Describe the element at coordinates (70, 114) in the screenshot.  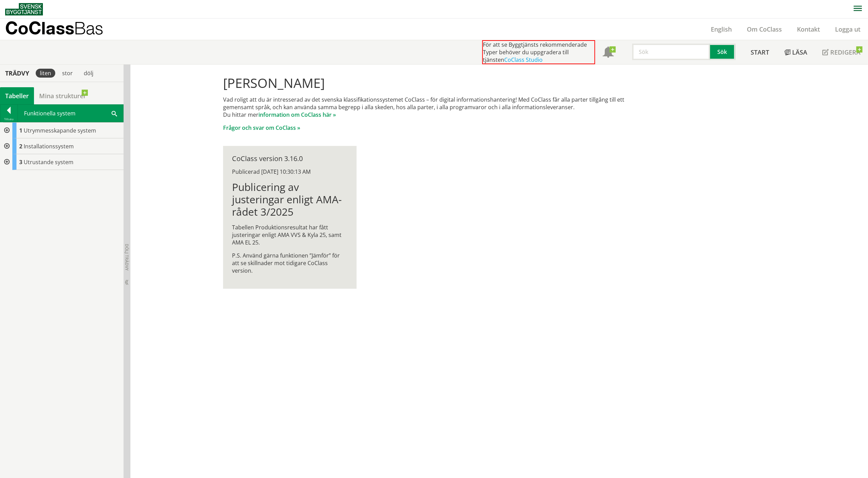
I see `div: Funktionella system` at that location.